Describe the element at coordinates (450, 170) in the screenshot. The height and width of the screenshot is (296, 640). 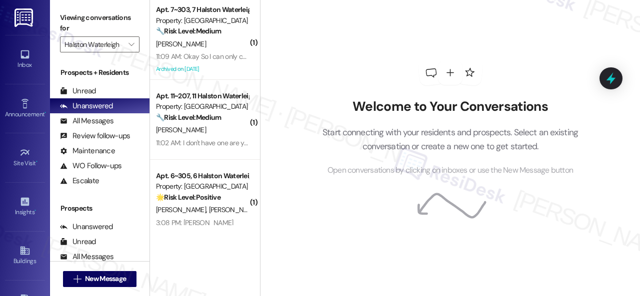
I see `span: Open conversations by clicking on inboxes or use the New Message button` at that location.